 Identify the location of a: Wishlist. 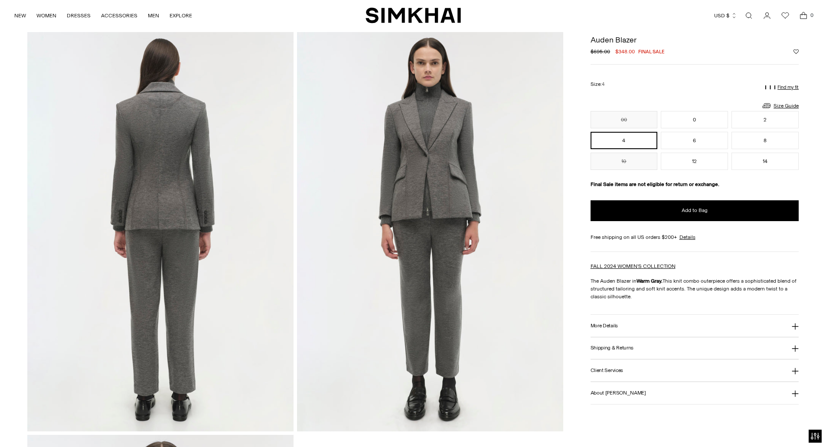
(785, 16).